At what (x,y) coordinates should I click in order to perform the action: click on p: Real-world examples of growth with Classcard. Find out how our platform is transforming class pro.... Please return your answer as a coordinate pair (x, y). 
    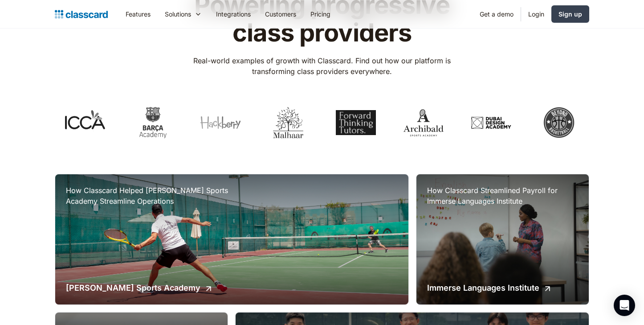
    Looking at the image, I should click on (322, 66).